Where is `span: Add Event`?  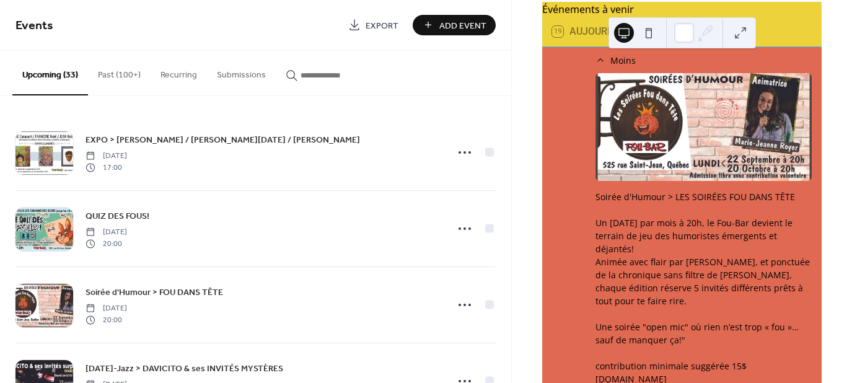
span: Add Event is located at coordinates (463, 25).